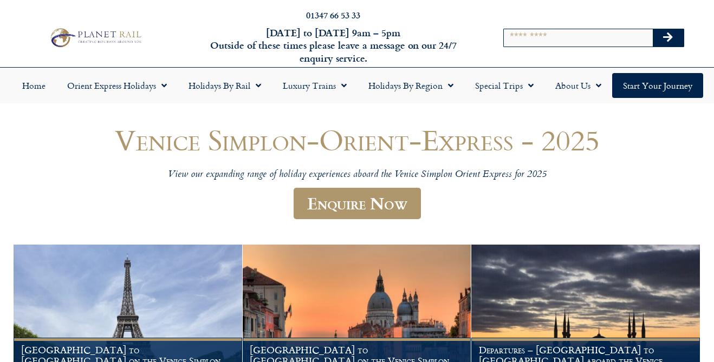 The height and width of the screenshot is (362, 714). I want to click on nav: Menu, so click(357, 86).